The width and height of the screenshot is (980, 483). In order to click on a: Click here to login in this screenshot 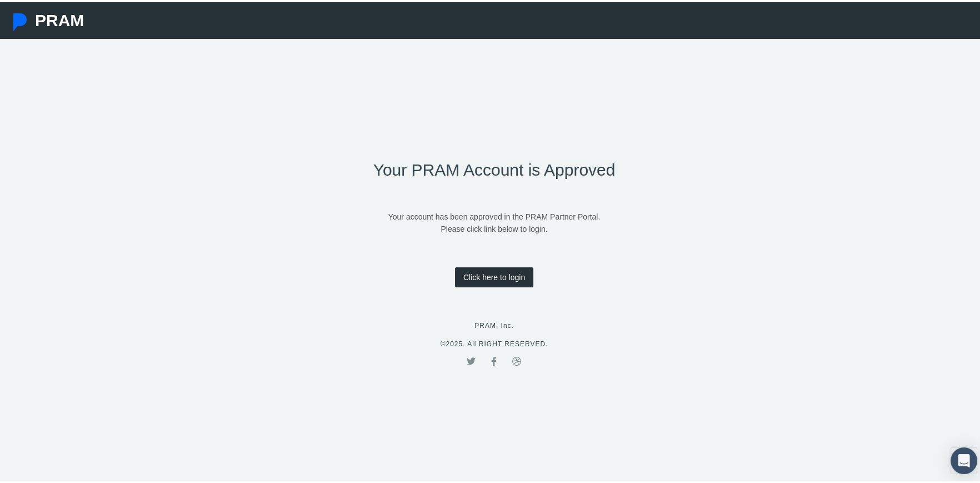, I will do `click(494, 275)`.